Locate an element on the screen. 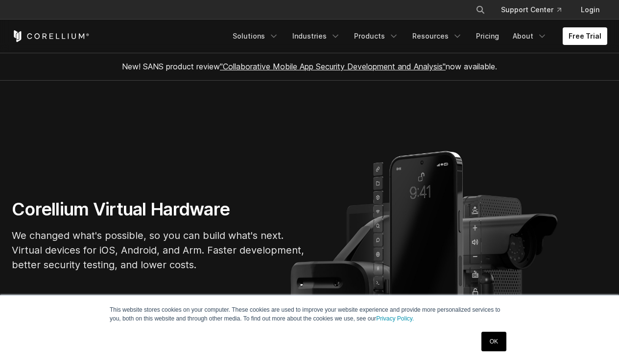 This screenshot has height=364, width=619. a: Corellium Home is located at coordinates (50, 36).